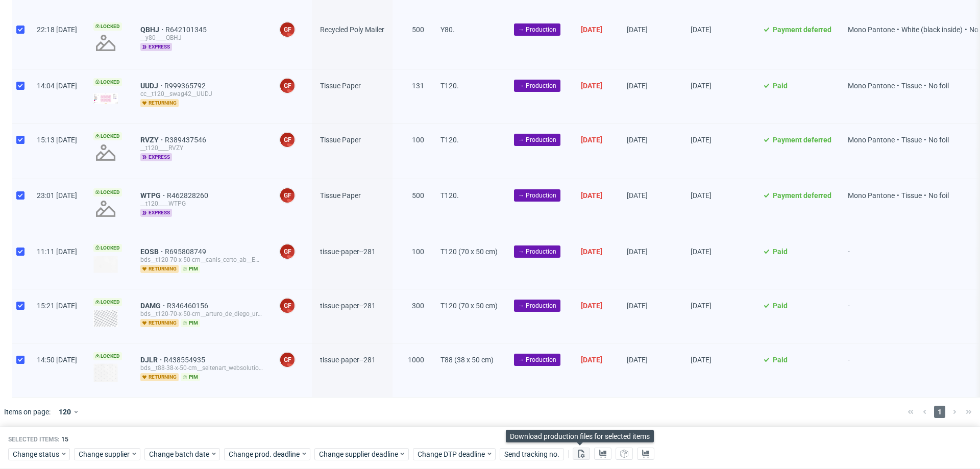 The height and width of the screenshot is (469, 980). I want to click on span: 500, so click(418, 29).